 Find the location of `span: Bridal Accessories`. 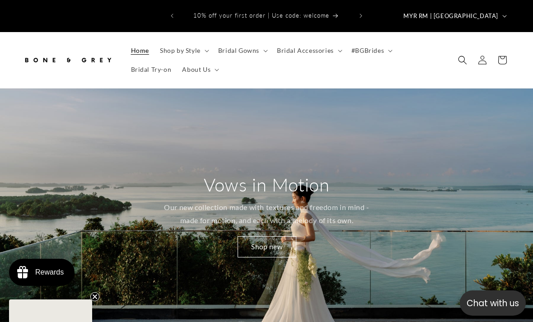

span: Bridal Accessories is located at coordinates (305, 51).